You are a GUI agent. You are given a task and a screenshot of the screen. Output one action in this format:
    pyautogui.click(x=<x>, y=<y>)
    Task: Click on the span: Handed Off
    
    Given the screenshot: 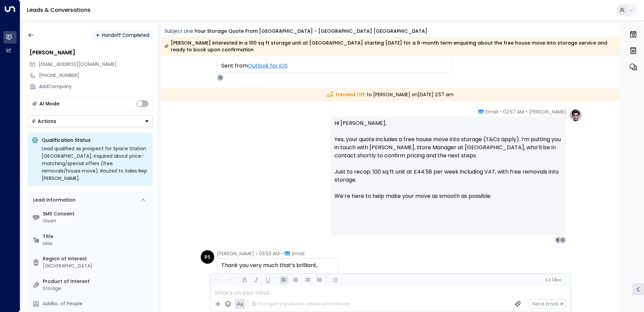 What is the action you would take?
    pyautogui.click(x=346, y=94)
    